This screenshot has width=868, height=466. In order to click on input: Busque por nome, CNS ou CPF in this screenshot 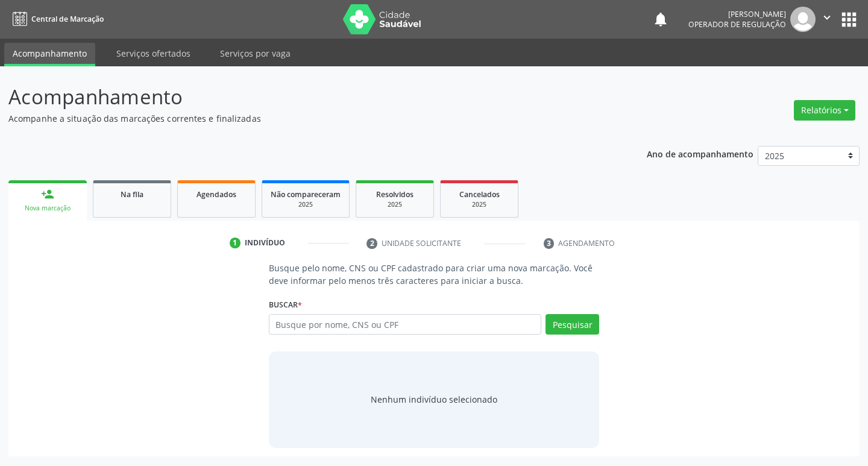, I will do `click(405, 324)`.